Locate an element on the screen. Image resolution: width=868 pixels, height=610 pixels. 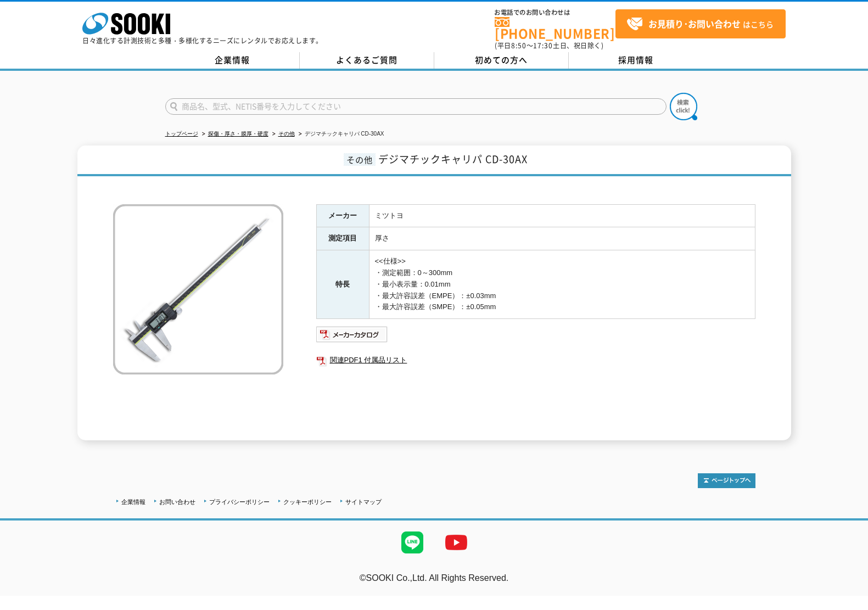
a: よくあるご質問 is located at coordinates (367, 60).